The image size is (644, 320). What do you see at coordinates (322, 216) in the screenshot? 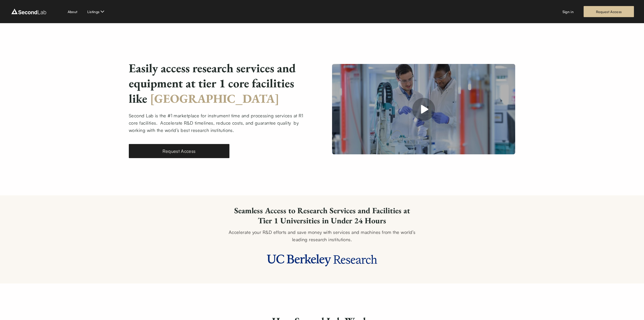
I see `h2: Seamless Access to Research Services and Facilities at Tier 1 Universities in Under 24 Hours` at bounding box center [322, 216].